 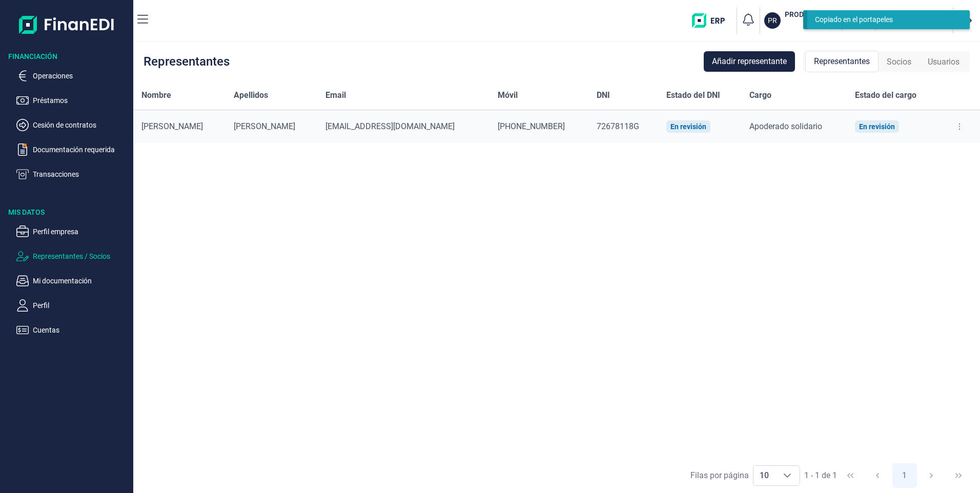 I want to click on div: Filas por página, so click(x=719, y=475).